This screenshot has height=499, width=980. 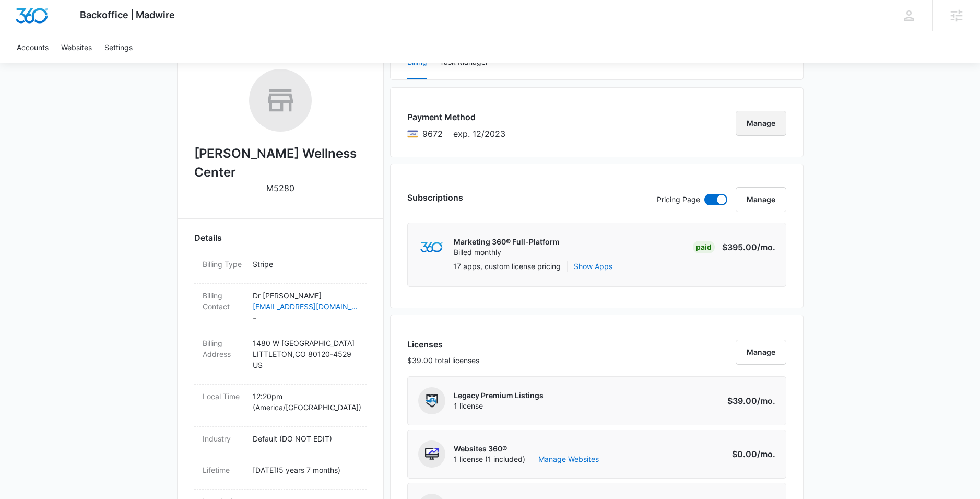 What do you see at coordinates (499, 395) in the screenshot?
I see `p: Legacy Premium Listings` at bounding box center [499, 395].